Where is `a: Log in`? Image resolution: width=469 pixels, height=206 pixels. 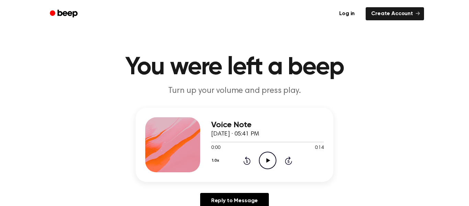 a: Log in is located at coordinates (347, 14).